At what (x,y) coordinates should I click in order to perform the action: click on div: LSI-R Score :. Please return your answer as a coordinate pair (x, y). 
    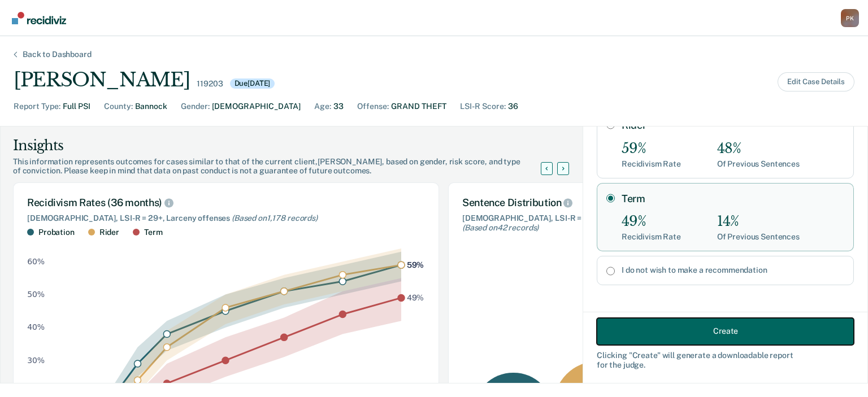
    Looking at the image, I should click on (482, 106).